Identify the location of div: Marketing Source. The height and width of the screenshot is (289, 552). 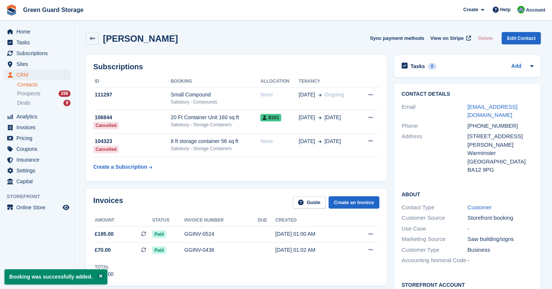
(435, 239).